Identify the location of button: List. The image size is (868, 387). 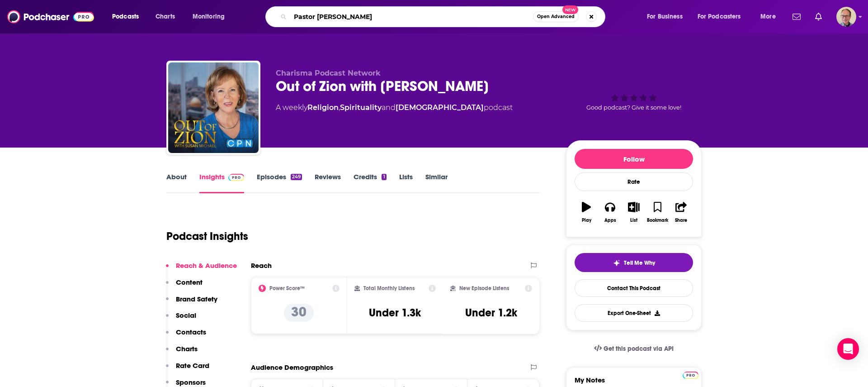
(634, 213).